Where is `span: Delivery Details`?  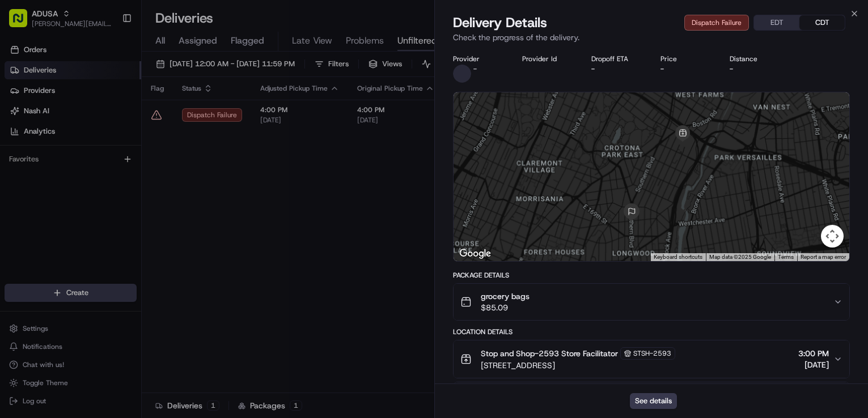 span: Delivery Details is located at coordinates (500, 23).